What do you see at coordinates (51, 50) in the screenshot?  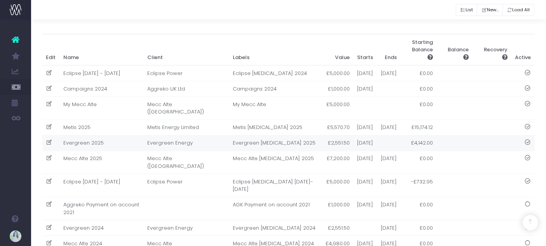 I see `th: Edit` at bounding box center [51, 50].